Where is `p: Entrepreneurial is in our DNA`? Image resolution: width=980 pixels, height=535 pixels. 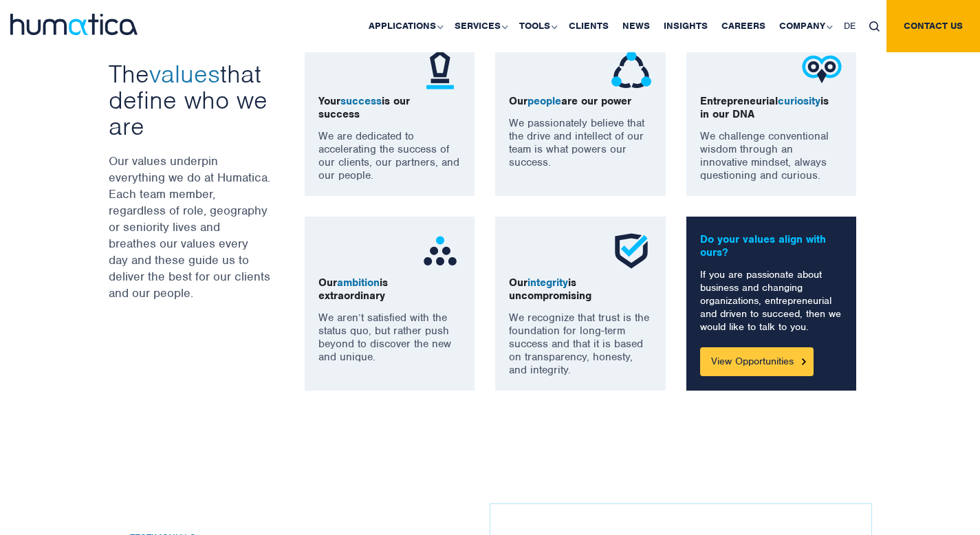 p: Entrepreneurial is in our DNA is located at coordinates (772, 108).